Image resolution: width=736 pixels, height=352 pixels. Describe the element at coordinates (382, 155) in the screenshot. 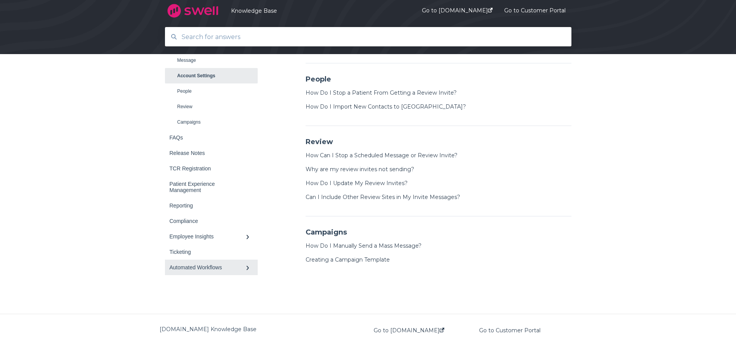

I see `a: How Can I Stop a Scheduled Message or Review Invite?` at that location.